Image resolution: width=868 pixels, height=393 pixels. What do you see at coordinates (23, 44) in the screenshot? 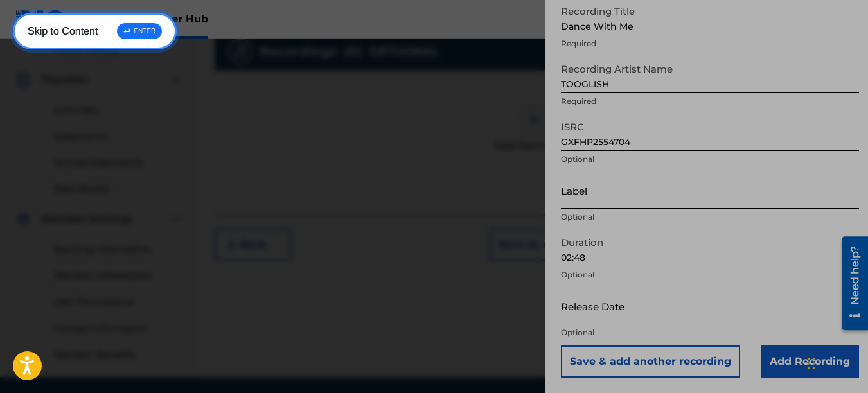
I see `div: Need help?` at bounding box center [23, 44].